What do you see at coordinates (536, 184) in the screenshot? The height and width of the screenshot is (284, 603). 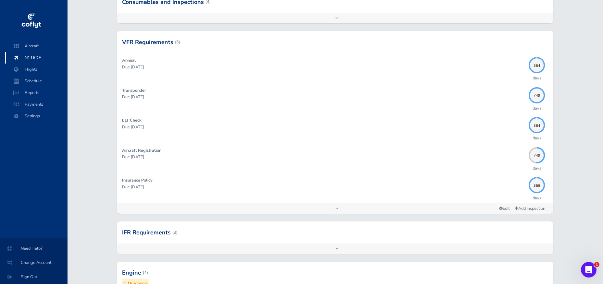 I see `span: 358` at bounding box center [536, 184].